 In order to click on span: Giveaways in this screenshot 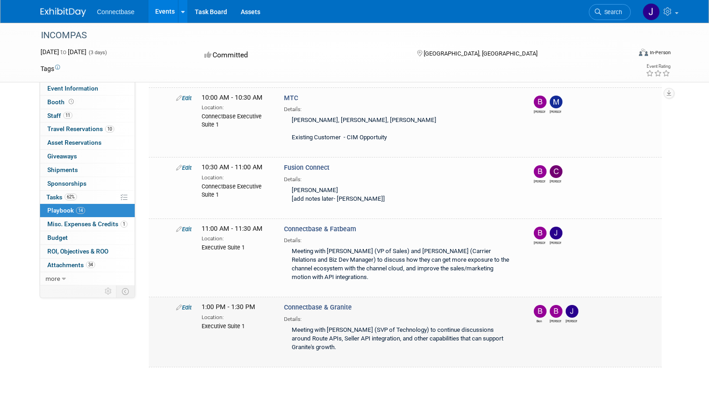, I will do `click(62, 156)`.